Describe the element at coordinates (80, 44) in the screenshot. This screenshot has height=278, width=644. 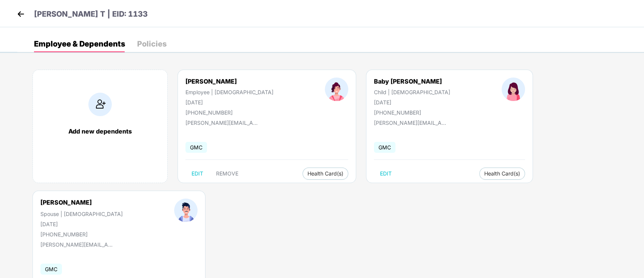
I see `div: Employee & Dependents` at that location.